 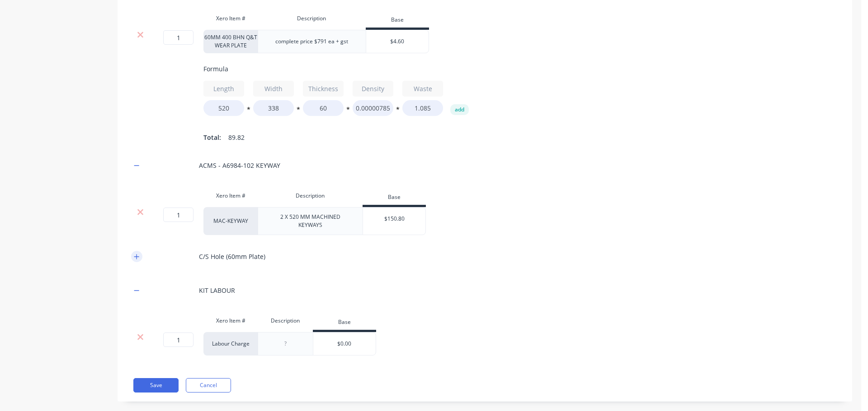 I want to click on button: add, so click(x=459, y=110).